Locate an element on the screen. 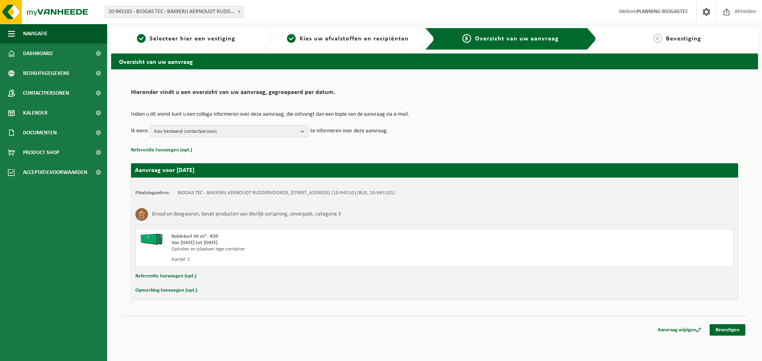 The width and height of the screenshot is (762, 361). span: Contactpersonen is located at coordinates (46, 93).